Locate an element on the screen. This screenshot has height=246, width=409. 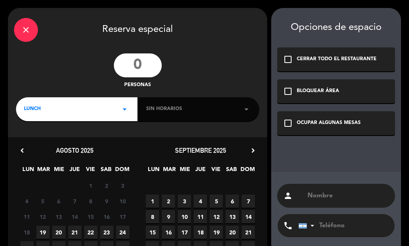
span: septiembre 2025 is located at coordinates (200, 150).